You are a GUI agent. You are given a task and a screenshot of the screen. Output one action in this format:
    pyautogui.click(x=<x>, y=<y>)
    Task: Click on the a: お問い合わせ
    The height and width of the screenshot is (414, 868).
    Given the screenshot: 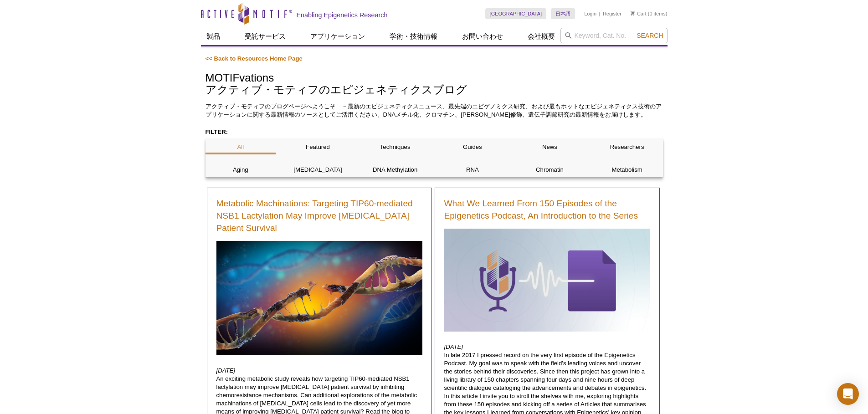 What is the action you would take?
    pyautogui.click(x=483, y=37)
    